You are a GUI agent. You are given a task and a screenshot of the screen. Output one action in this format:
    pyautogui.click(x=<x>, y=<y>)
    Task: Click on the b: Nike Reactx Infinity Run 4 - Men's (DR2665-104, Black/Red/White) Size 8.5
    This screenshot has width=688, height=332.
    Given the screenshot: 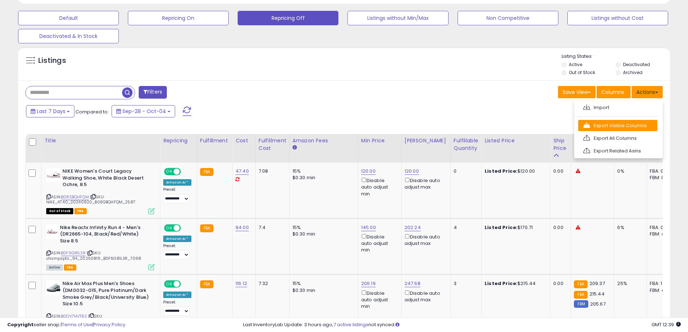 What is the action you would take?
    pyautogui.click(x=104, y=235)
    